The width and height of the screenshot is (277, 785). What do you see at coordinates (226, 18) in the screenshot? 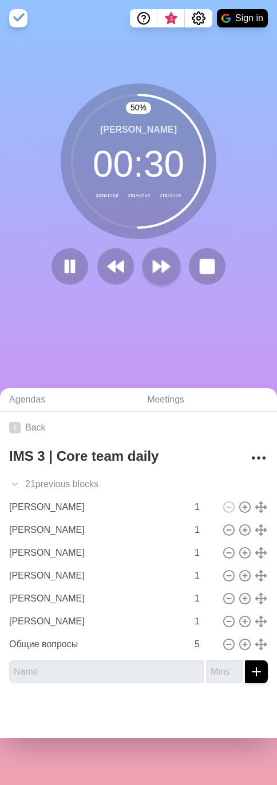
I see `img: google logo` at bounding box center [226, 18].